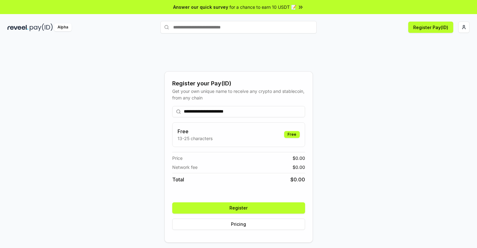  I want to click on p: 13-25 characters, so click(195, 138).